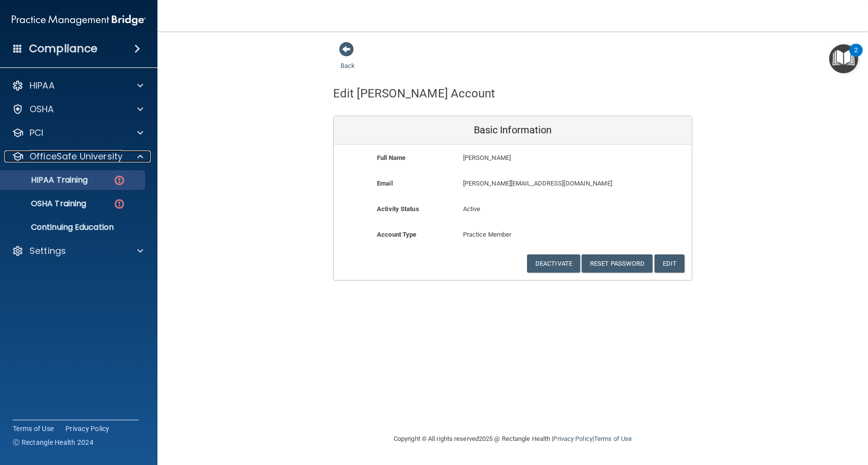  I want to click on b: Account Type, so click(397, 234).